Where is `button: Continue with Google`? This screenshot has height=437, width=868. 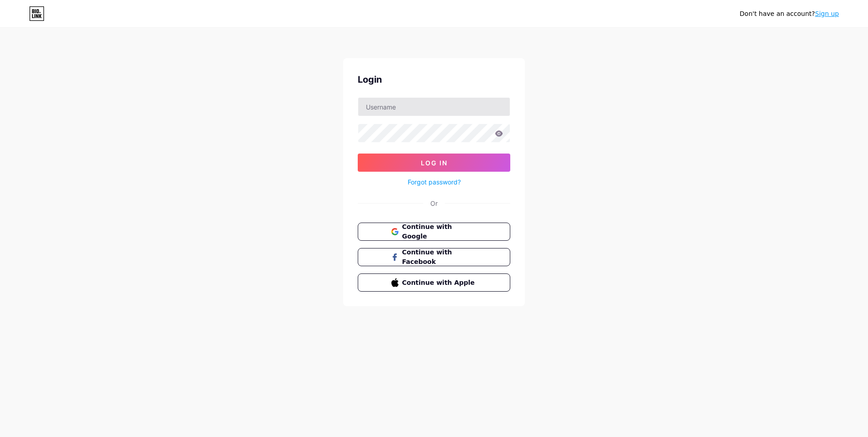 button: Continue with Google is located at coordinates (434, 231).